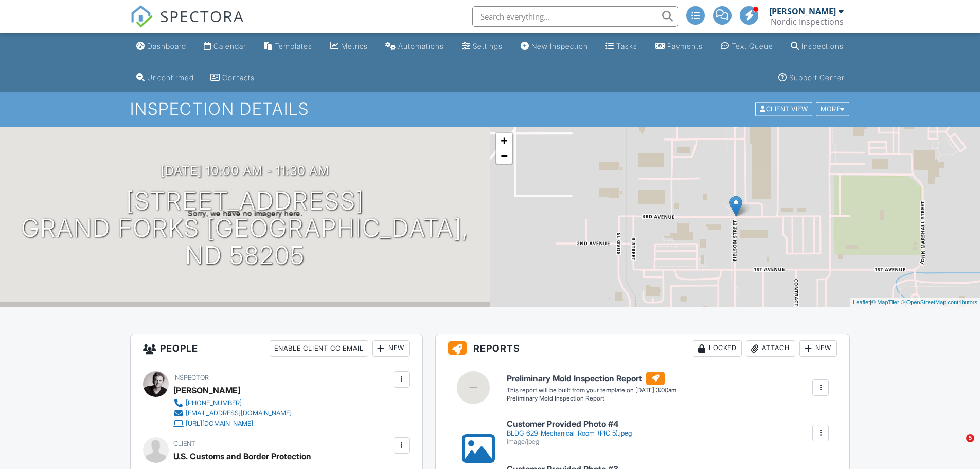 The height and width of the screenshot is (469, 980). I want to click on a: Calendar, so click(225, 46).